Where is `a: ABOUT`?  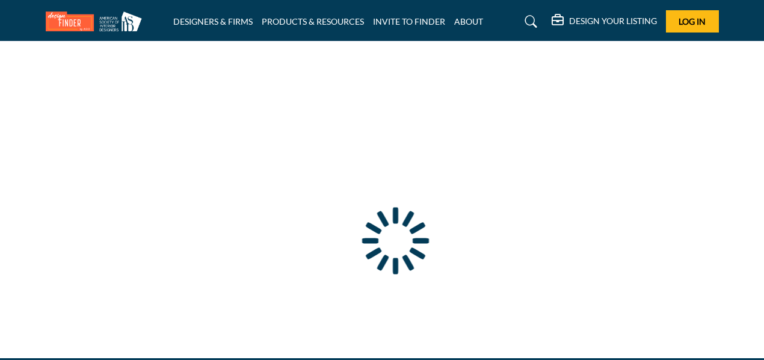 a: ABOUT is located at coordinates (469, 21).